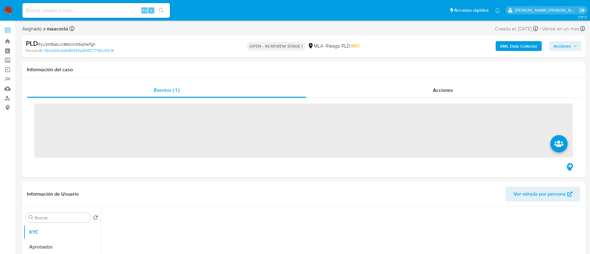 The height and width of the screenshot is (254, 590). Describe the element at coordinates (343, 46) in the screenshot. I see `span: Riesgo PLD:` at that location.